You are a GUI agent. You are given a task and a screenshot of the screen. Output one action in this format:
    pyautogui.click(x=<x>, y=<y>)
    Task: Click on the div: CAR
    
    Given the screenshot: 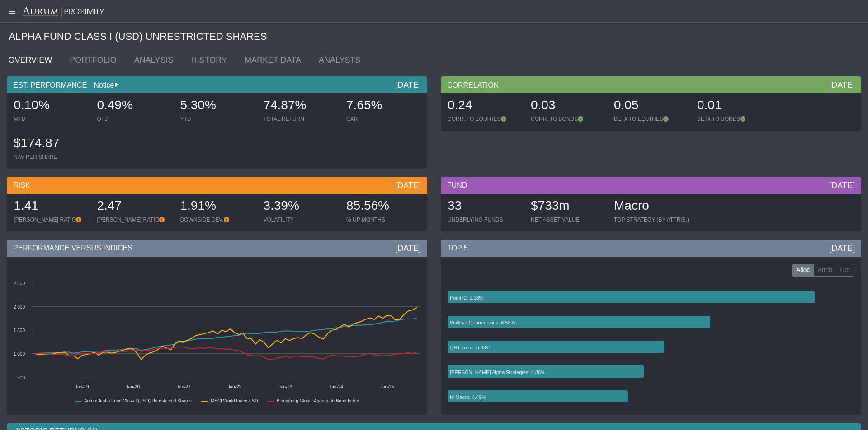 What is the action you would take?
    pyautogui.click(x=383, y=119)
    